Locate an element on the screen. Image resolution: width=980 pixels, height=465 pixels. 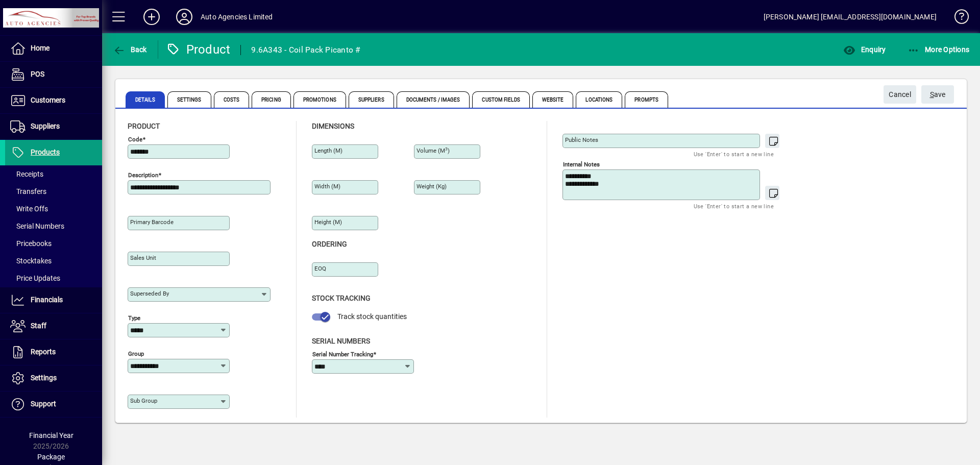
button: Profile is located at coordinates (184, 17).